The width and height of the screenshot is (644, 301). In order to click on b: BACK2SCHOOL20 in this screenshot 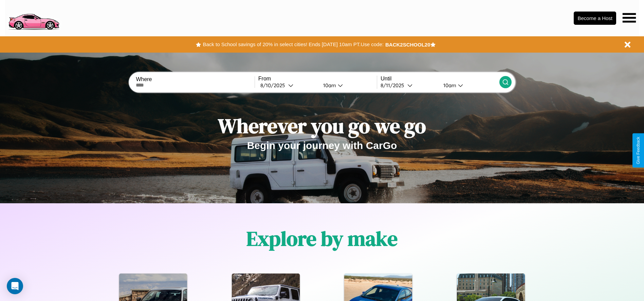, I will do `click(407, 45)`.